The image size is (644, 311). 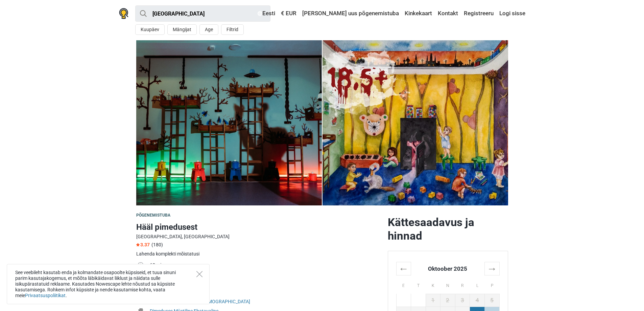 What do you see at coordinates (157, 245) in the screenshot?
I see `span: (180)` at bounding box center [157, 245].